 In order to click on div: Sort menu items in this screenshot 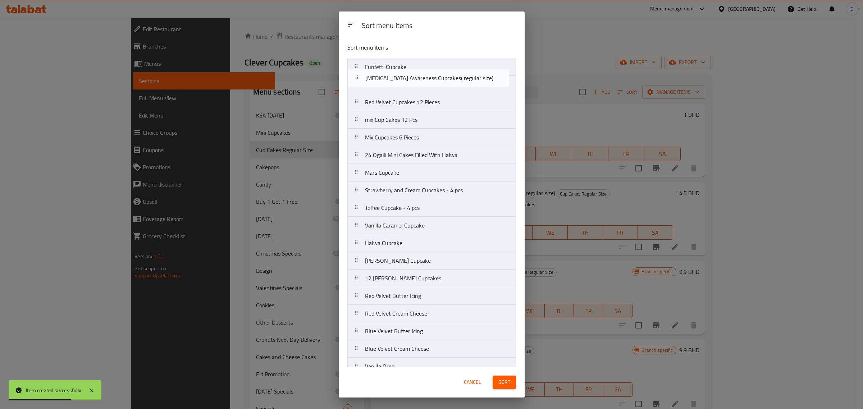, I will do `click(439, 26)`.